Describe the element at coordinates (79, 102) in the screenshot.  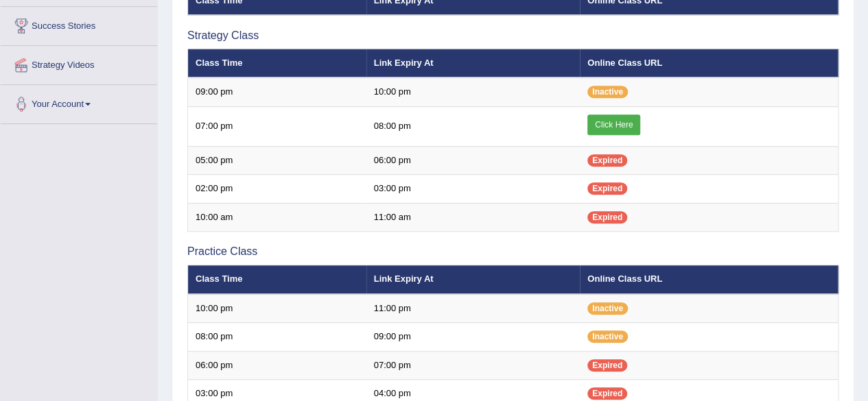
I see `a: Your Account` at that location.